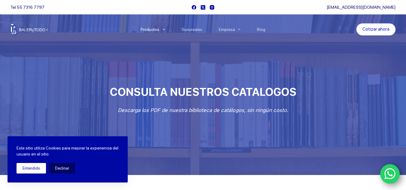 Image resolution: width=406 pixels, height=190 pixels. What do you see at coordinates (29, 29) in the screenshot?
I see `img: Balerytodo` at bounding box center [29, 29].